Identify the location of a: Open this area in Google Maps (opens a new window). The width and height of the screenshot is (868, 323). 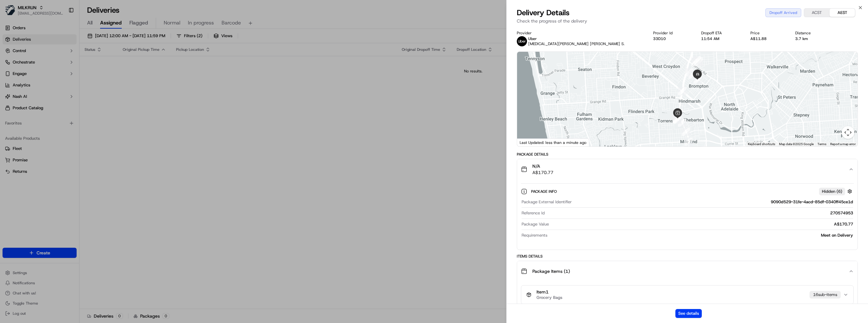
(529, 142).